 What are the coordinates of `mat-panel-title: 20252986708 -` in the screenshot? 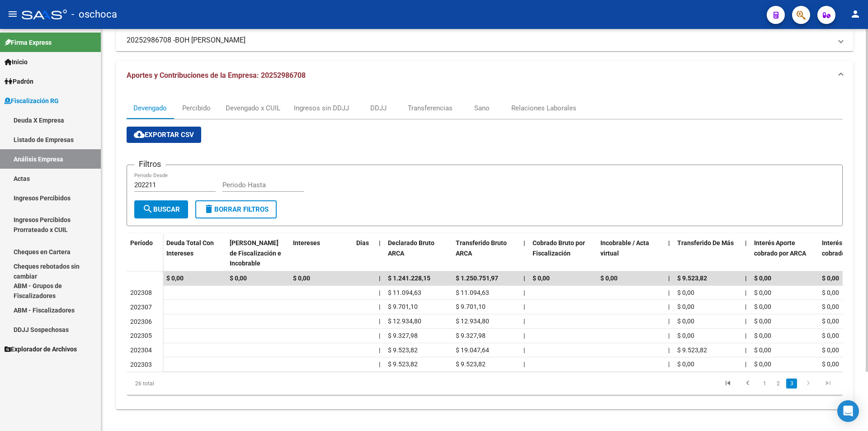 It's located at (479, 40).